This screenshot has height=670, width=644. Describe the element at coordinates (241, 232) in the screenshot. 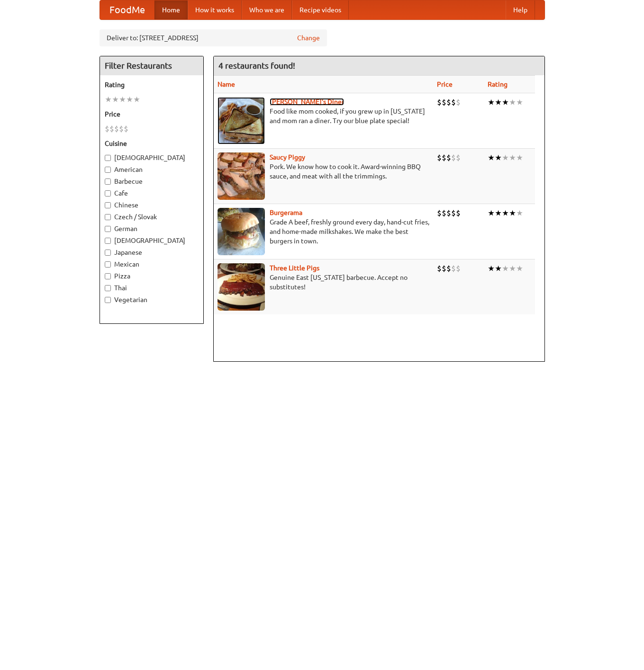

I see `img: burgerama.jpg` at that location.